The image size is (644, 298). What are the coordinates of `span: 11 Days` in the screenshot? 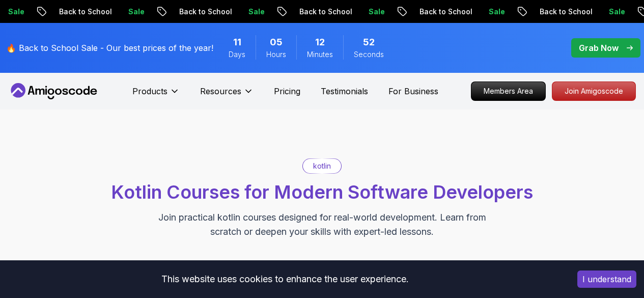 It's located at (237, 42).